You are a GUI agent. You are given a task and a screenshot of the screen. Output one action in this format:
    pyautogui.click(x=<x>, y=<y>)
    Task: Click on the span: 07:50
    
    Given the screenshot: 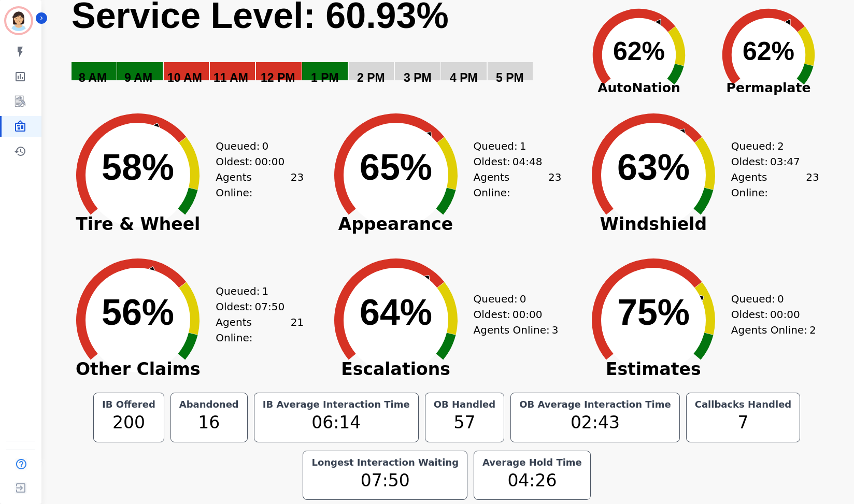 What is the action you would take?
    pyautogui.click(x=270, y=307)
    